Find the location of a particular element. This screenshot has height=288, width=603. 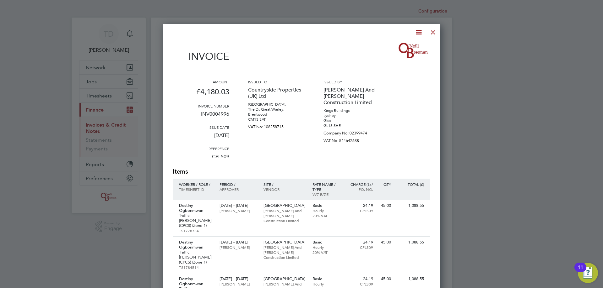

p: Glos is located at coordinates (351, 121).